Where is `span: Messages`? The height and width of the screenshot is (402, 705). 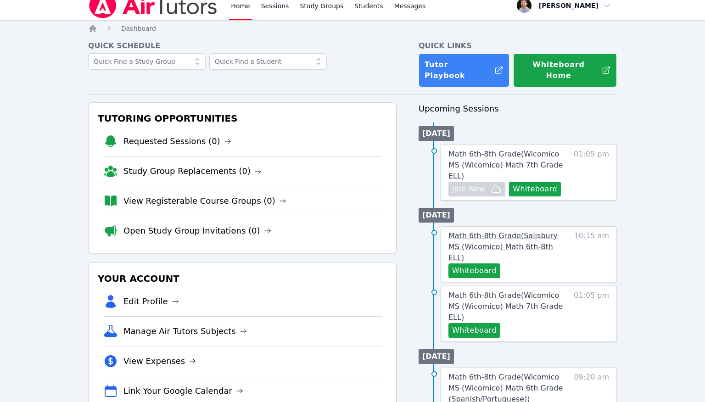 span: Messages is located at coordinates (410, 6).